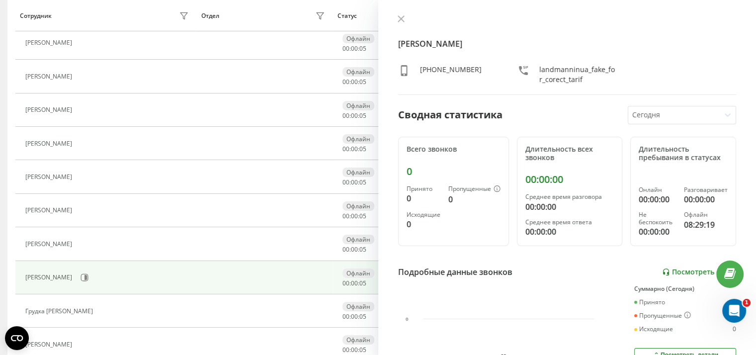  I want to click on text: 0, so click(407, 319).